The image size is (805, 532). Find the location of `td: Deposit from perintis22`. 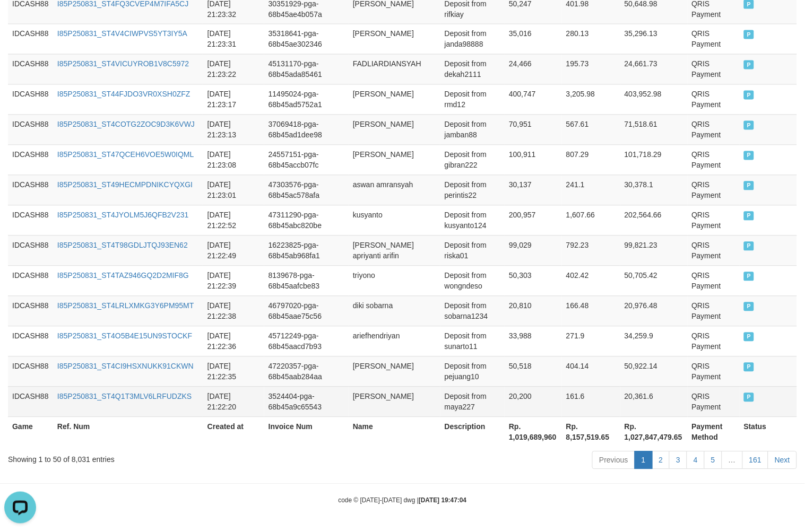

td: Deposit from perintis22 is located at coordinates (473, 189).